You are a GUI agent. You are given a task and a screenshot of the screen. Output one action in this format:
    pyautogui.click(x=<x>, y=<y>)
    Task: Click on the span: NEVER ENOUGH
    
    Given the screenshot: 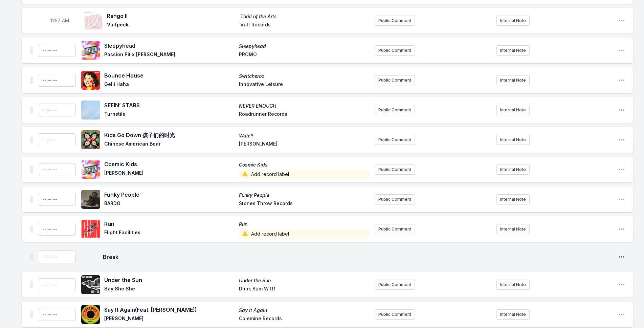 What is the action you would take?
    pyautogui.click(x=305, y=105)
    